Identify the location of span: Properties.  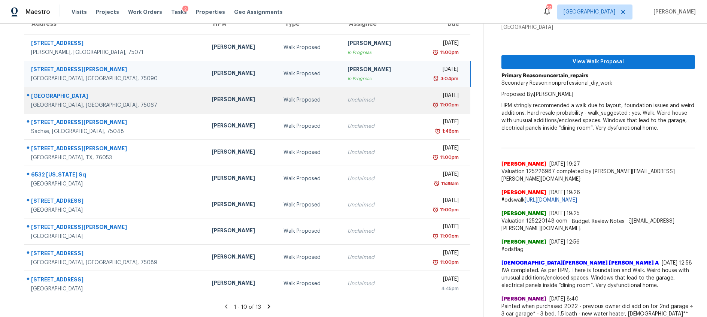
(210, 12).